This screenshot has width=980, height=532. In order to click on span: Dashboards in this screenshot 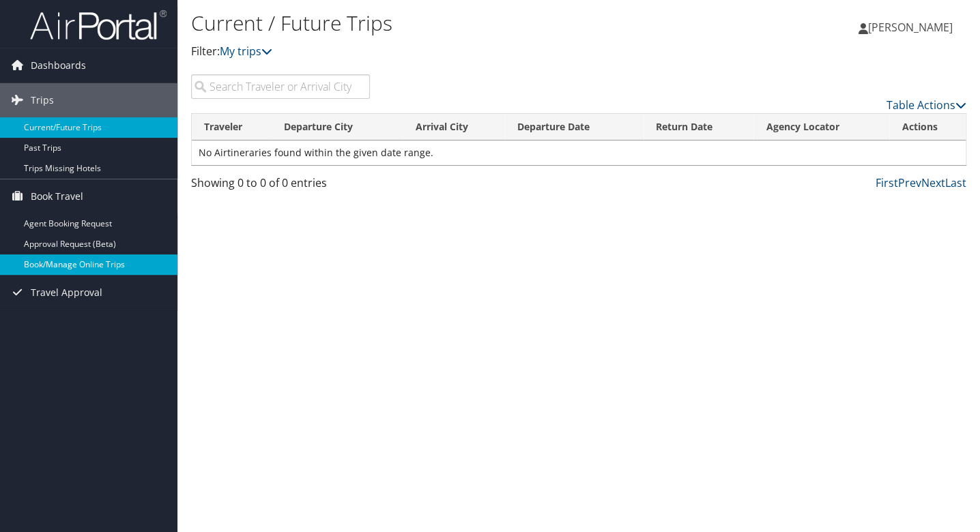, I will do `click(58, 66)`.